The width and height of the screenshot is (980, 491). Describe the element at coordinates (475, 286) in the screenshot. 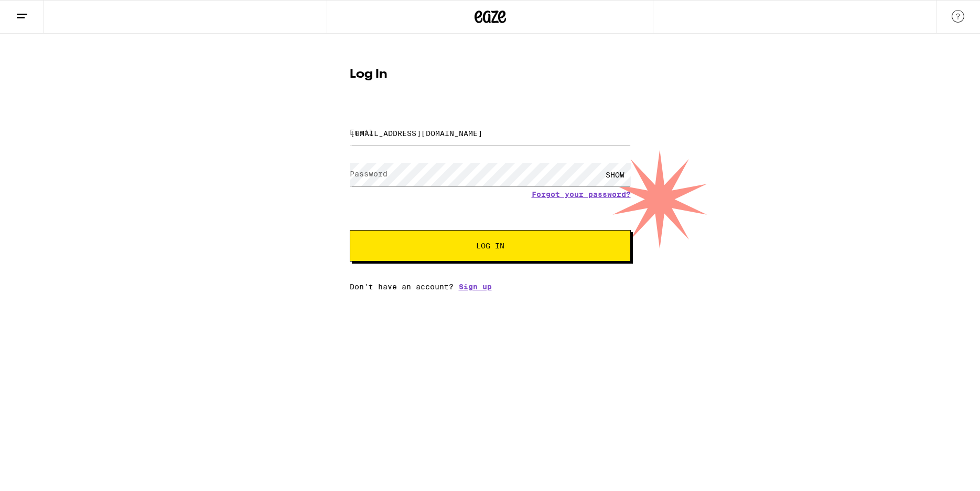

I see `a: Sign up` at that location.